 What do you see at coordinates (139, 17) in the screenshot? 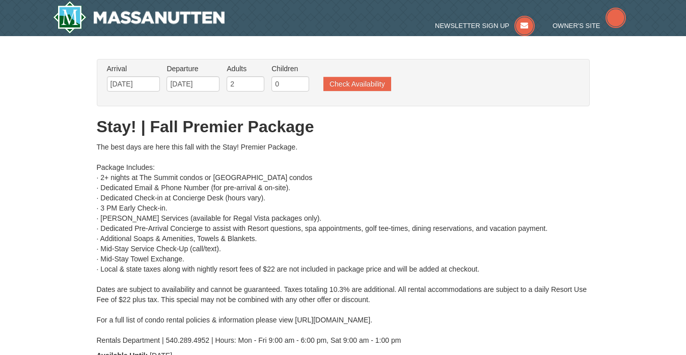
I see `a: Massanutten Resort` at bounding box center [139, 17].